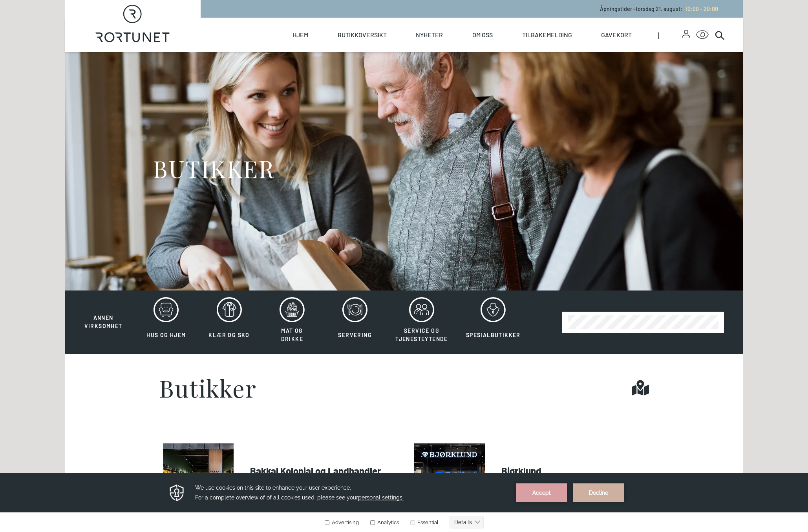 The width and height of the screenshot is (808, 532). Describe the element at coordinates (599, 20) in the screenshot. I see `button: Decline` at that location.